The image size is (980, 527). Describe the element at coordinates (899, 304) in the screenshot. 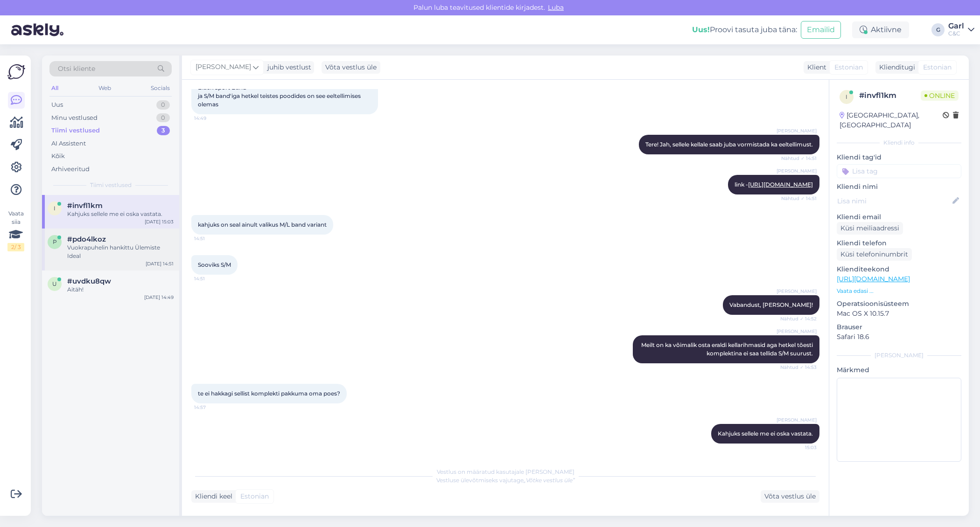

I see `p: Operatsioonisüsteem` at that location.